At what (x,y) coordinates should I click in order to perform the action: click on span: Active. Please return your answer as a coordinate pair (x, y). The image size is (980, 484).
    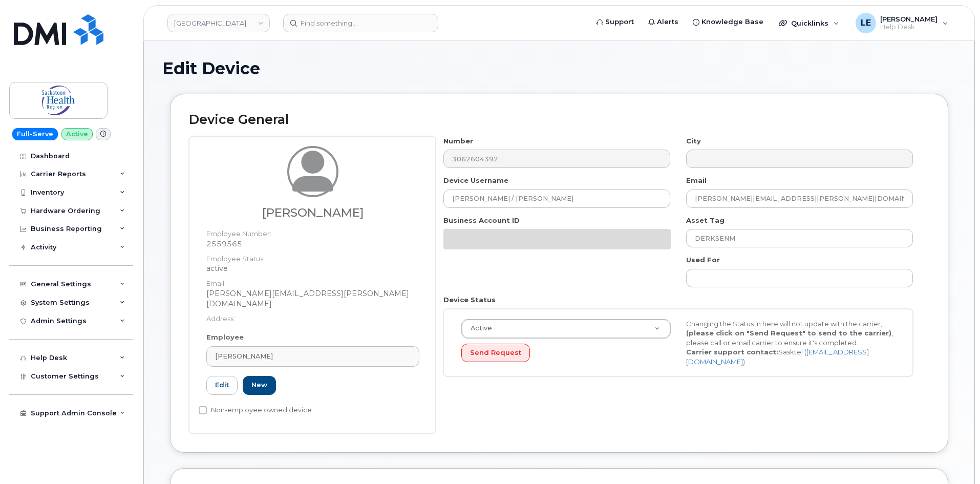
    Looking at the image, I should click on (478, 329).